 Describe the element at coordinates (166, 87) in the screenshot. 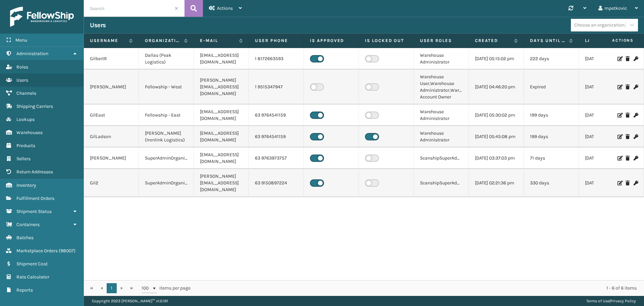

I see `td: Fellowship - West` at that location.